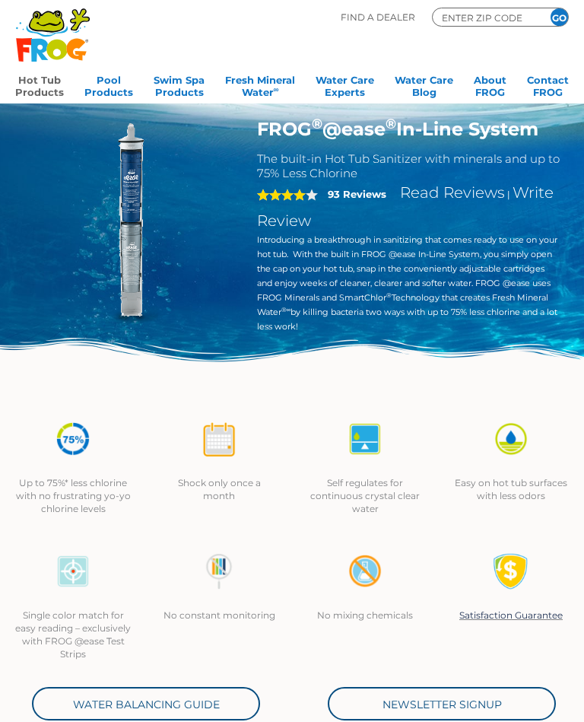 The width and height of the screenshot is (584, 722). I want to click on img: icon-atease-color-match, so click(73, 571).